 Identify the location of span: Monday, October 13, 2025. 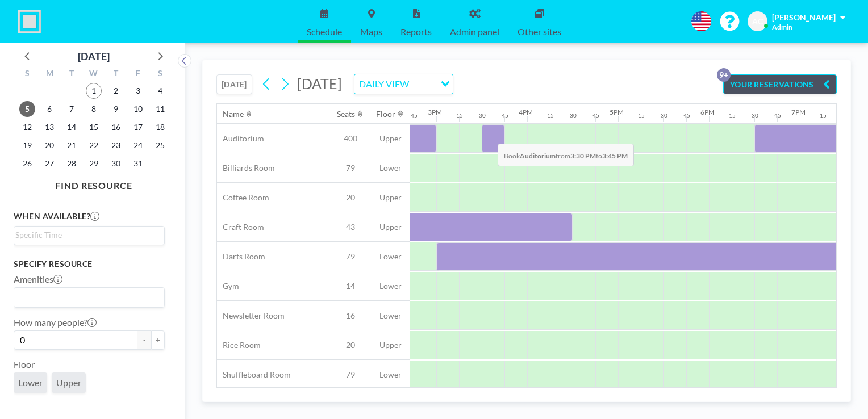
(49, 127).